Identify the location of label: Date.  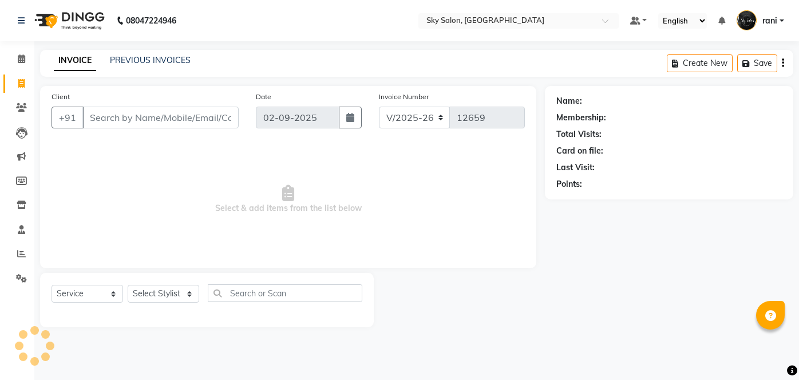
(263, 97).